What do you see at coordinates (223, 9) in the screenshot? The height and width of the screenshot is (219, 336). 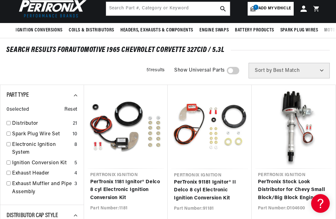 I see `button: search button` at bounding box center [223, 9].